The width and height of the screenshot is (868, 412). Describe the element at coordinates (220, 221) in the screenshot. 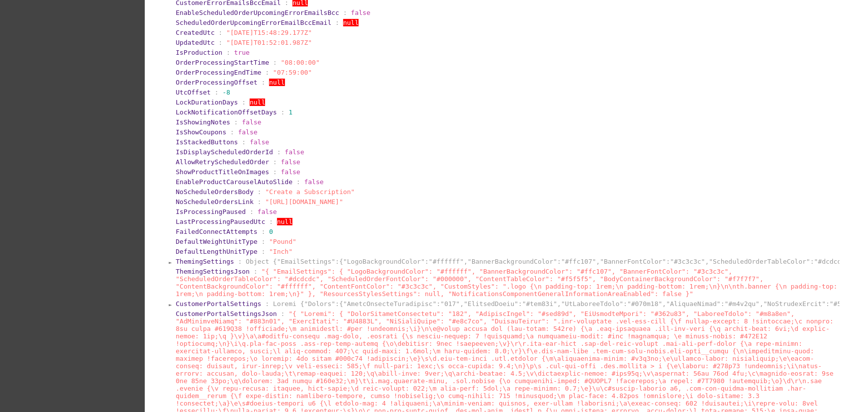

I see `span: LastProcessingPausedUtc` at that location.